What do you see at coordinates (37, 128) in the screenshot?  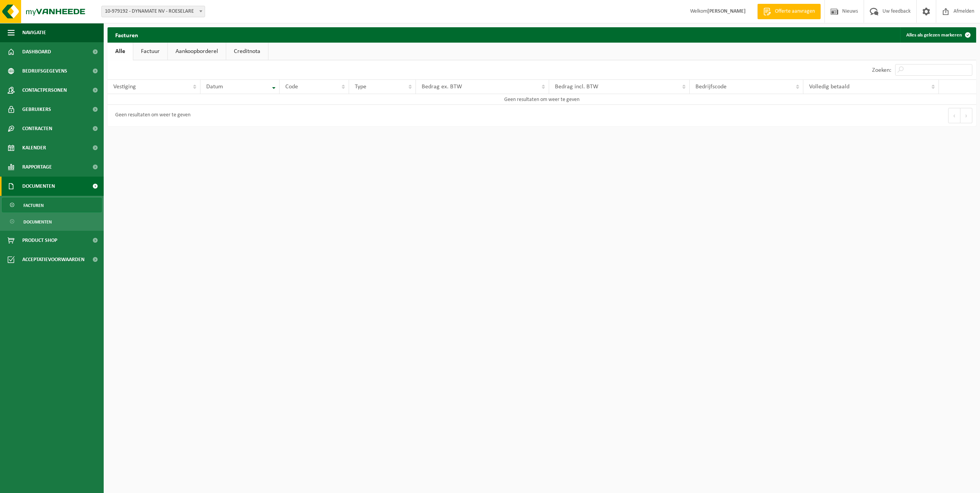 I see `span: Contracten` at bounding box center [37, 128].